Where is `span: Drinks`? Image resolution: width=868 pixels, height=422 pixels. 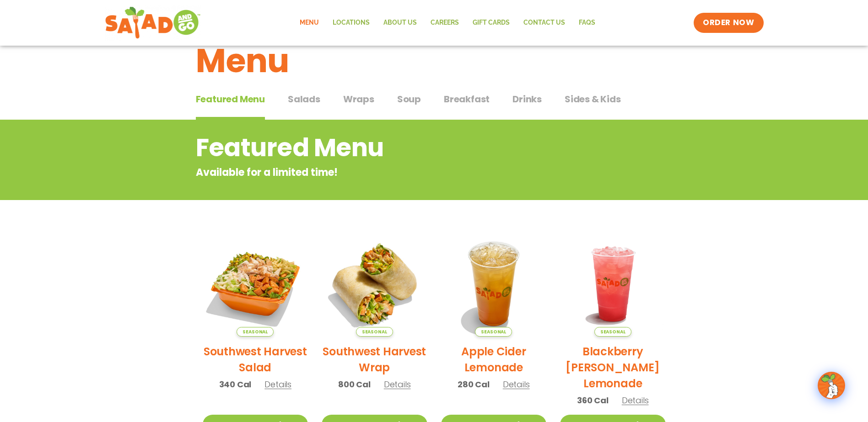
span: Drinks is located at coordinates (527, 99).